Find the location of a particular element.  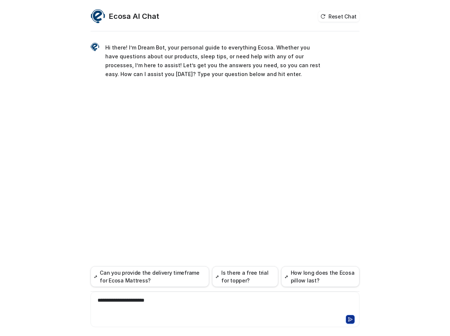

h2: Ecosa AI Chat is located at coordinates (134, 16).